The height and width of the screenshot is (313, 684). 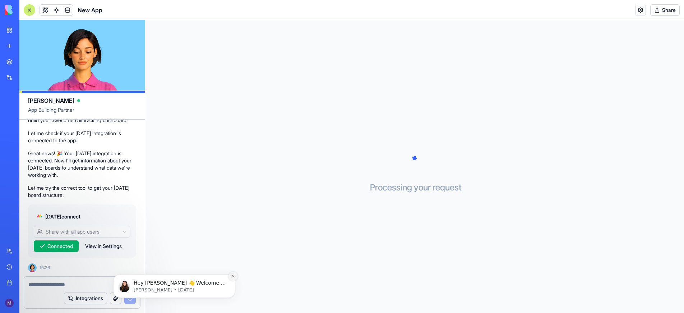 I want to click on button: Dismiss notification, so click(x=131, y=47).